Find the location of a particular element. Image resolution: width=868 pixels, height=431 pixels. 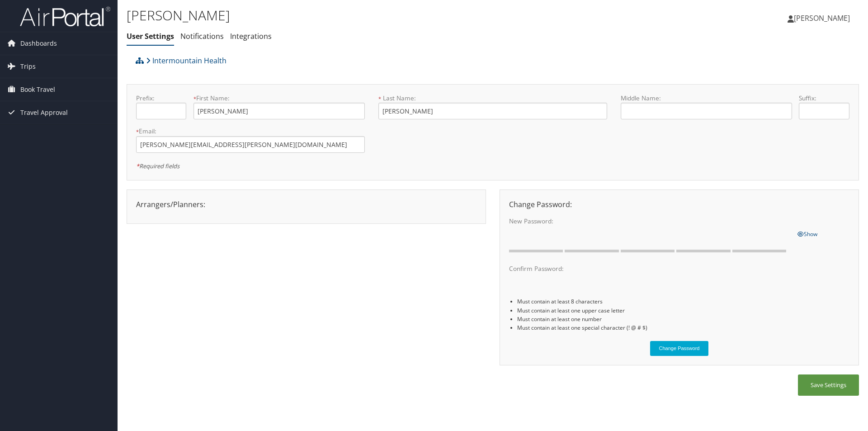

label: Email: is located at coordinates (251, 131).